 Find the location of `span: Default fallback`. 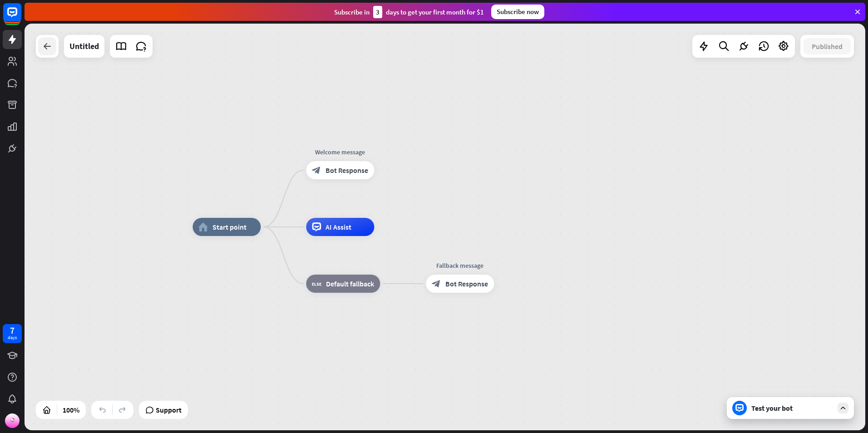

span: Default fallback is located at coordinates (350, 284).